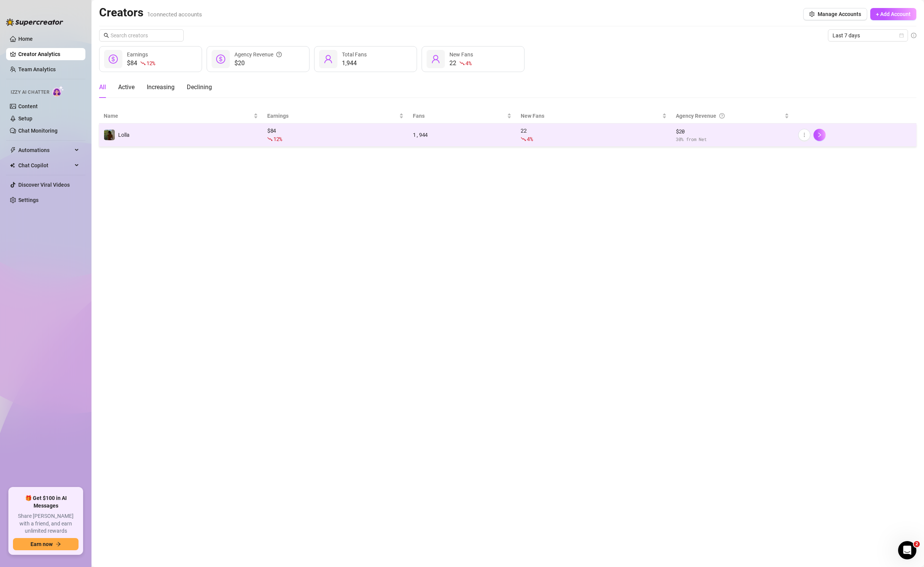 The width and height of the screenshot is (924, 567). What do you see at coordinates (594, 116) in the screenshot?
I see `th: New Fans` at bounding box center [594, 116].